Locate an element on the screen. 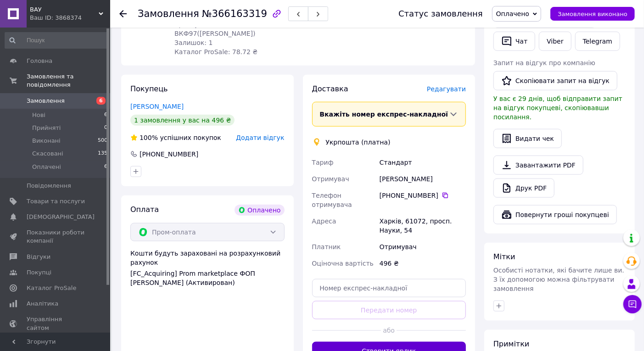 The image size is (644, 351). a: Telegram is located at coordinates (598, 41).